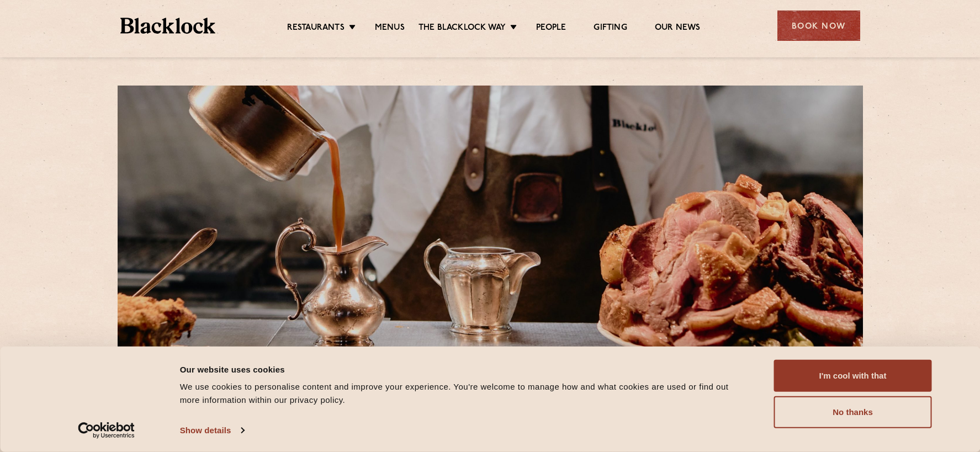 The width and height of the screenshot is (980, 452). Describe the element at coordinates (853, 412) in the screenshot. I see `button: No thanks` at that location.